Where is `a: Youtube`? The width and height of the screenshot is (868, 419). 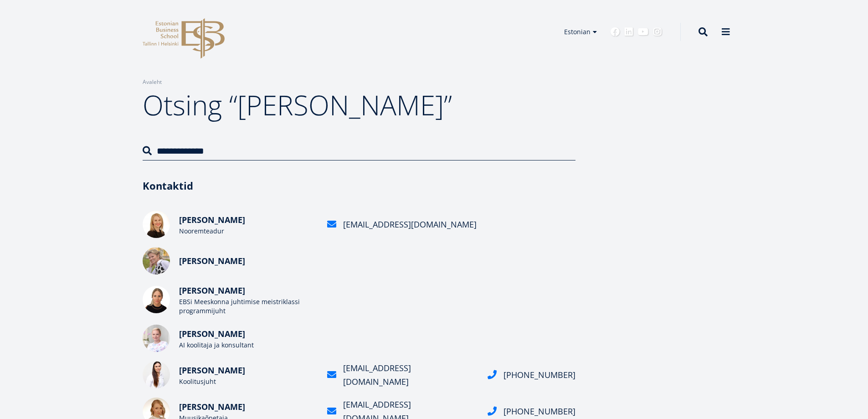
a: Youtube is located at coordinates (643, 32).